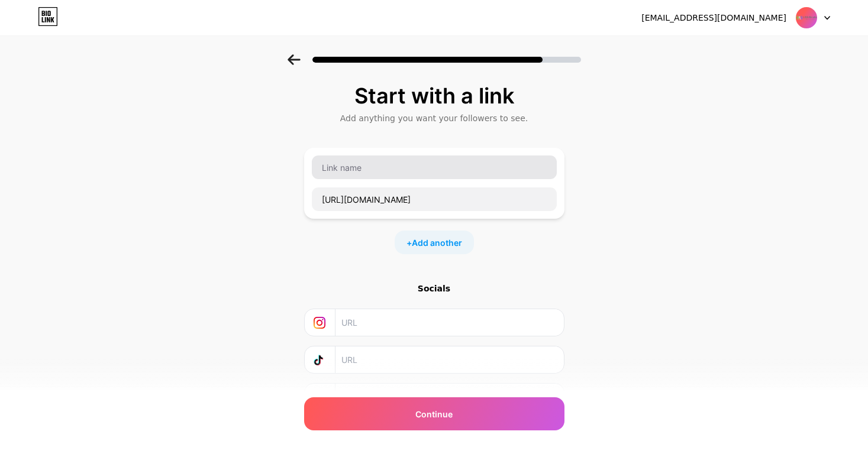  I want to click on div: Start with a link, so click(434, 95).